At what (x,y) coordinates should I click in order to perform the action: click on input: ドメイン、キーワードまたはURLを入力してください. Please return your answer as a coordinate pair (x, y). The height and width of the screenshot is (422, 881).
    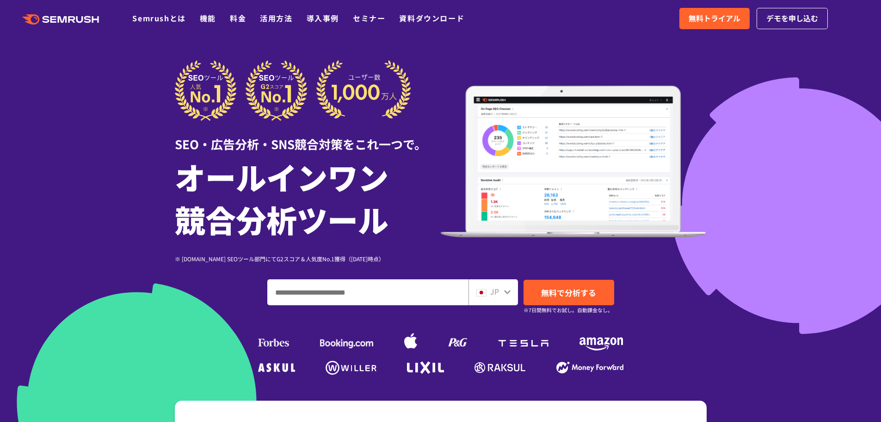
    Looking at the image, I should click on (368, 292).